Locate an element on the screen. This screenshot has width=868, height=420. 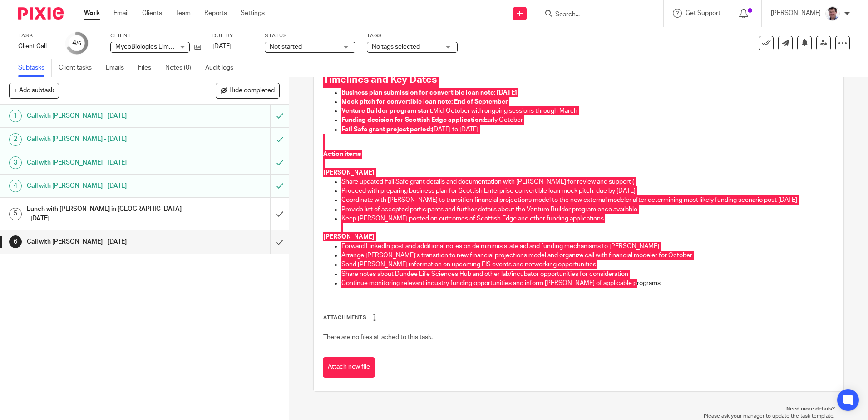
label: Status is located at coordinates (310, 36).